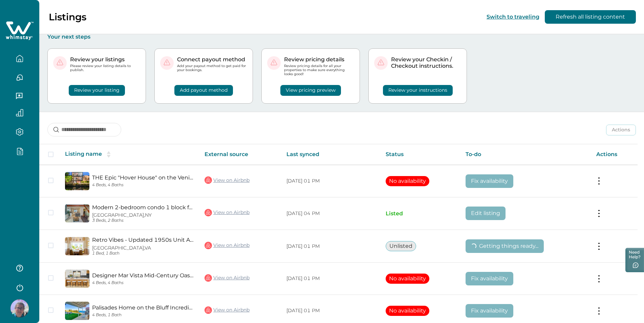 This screenshot has width=644, height=323. I want to click on p: Listings, so click(67, 17).